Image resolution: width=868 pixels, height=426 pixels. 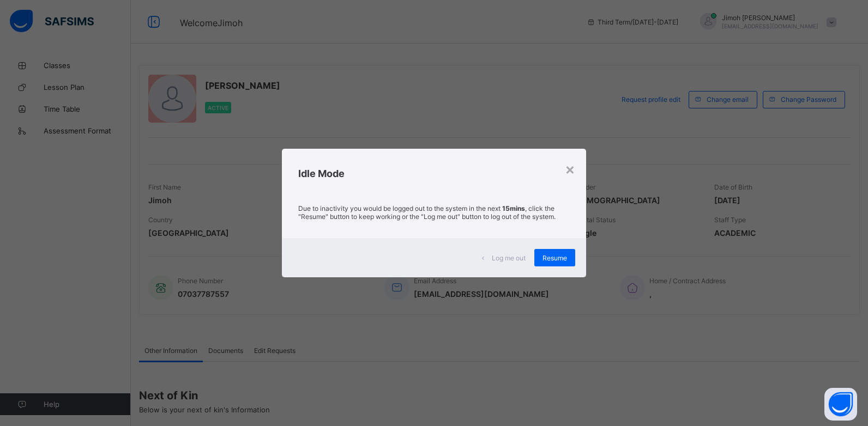 What do you see at coordinates (509, 258) in the screenshot?
I see `span: Log me out` at bounding box center [509, 258].